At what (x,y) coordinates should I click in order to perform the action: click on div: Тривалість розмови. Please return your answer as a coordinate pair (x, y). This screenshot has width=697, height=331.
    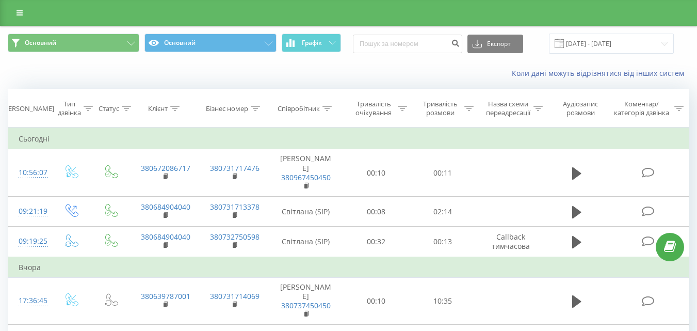
    Looking at the image, I should click on (440, 108).